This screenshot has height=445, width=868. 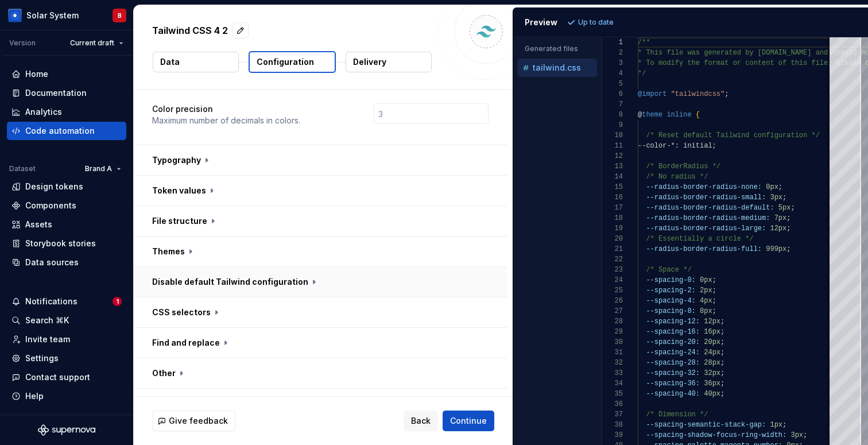 What do you see at coordinates (469, 420) in the screenshot?
I see `button: Continue` at bounding box center [469, 420].